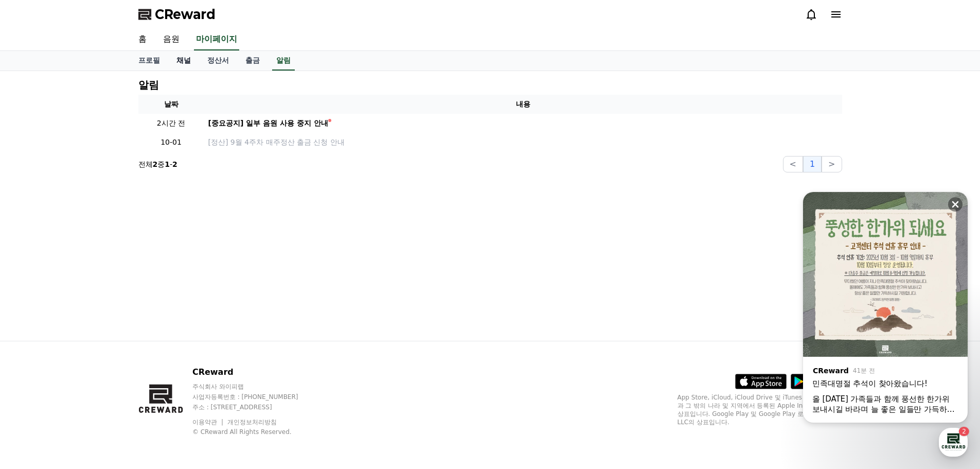 The image size is (980, 469). What do you see at coordinates (523, 123) in the screenshot?
I see `a: [중요공지] 일부 음원 사용 중지 안내` at bounding box center [523, 123].